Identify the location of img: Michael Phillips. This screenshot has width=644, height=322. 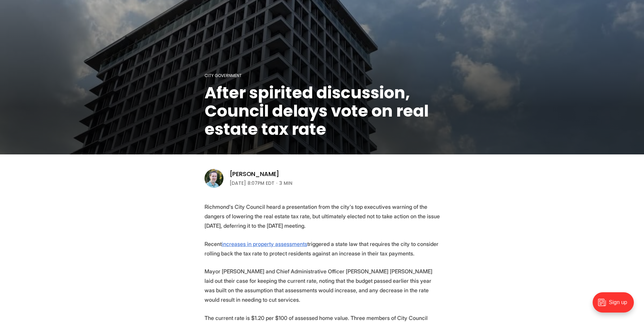
(214, 178).